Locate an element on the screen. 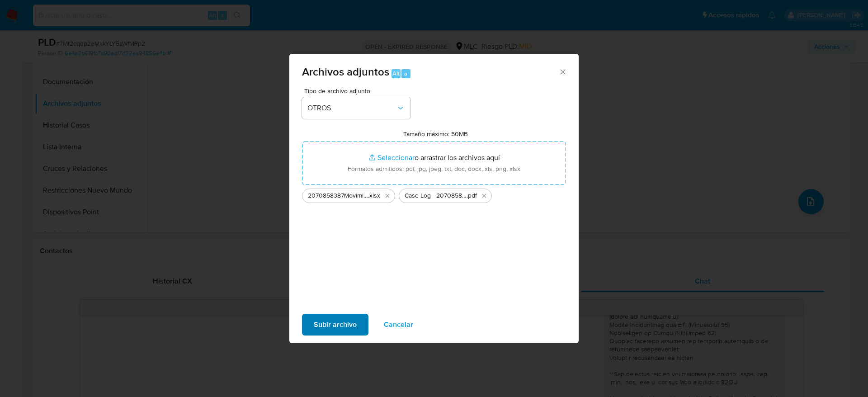 This screenshot has height=397, width=868. span: .xlsx is located at coordinates (373, 196).